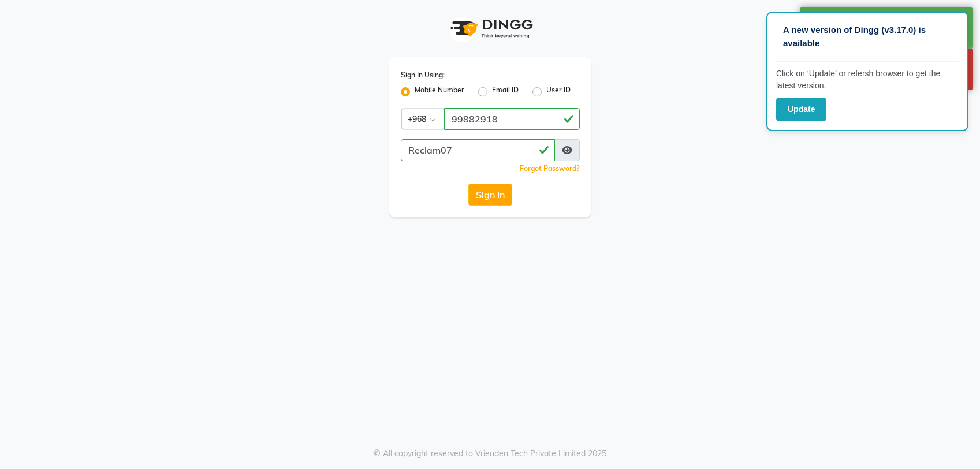 This screenshot has height=469, width=980. Describe the element at coordinates (505, 92) in the screenshot. I see `label: Email ID` at that location.